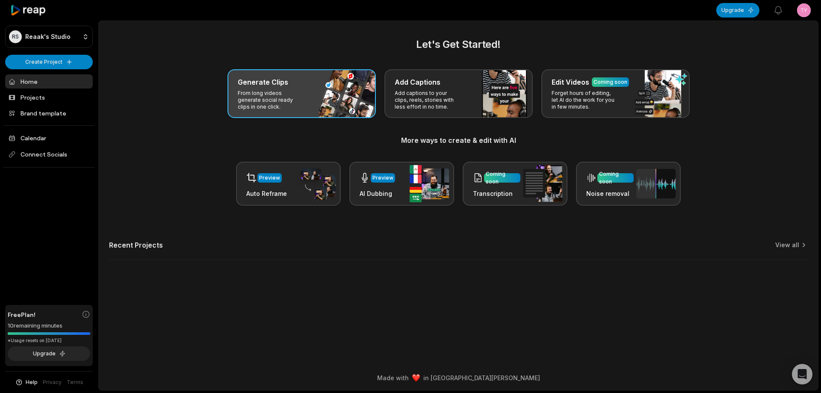  Describe the element at coordinates (656, 184) in the screenshot. I see `img: noise_removal.png` at that location.